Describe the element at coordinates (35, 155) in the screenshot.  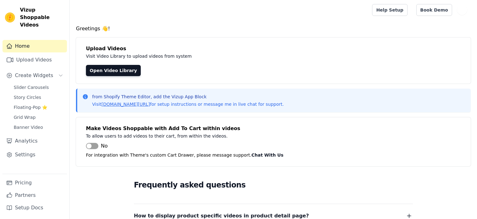
I see `a: Settings` at that location.